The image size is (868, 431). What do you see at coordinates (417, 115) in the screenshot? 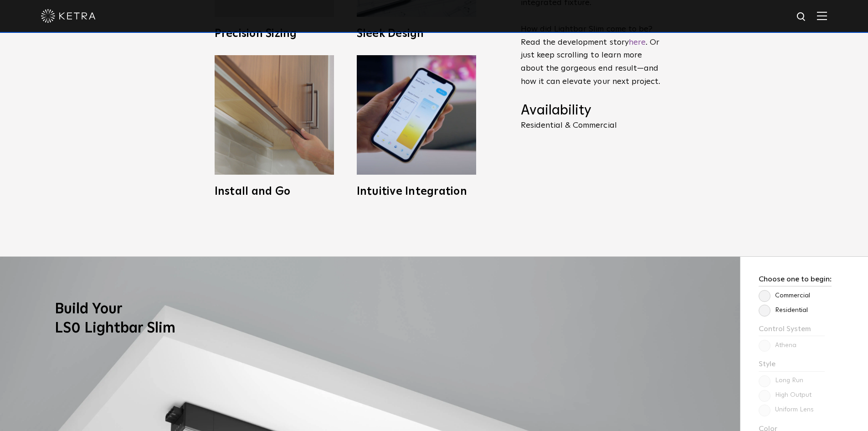
I see `img: L30_SystemIntegration` at bounding box center [417, 115].